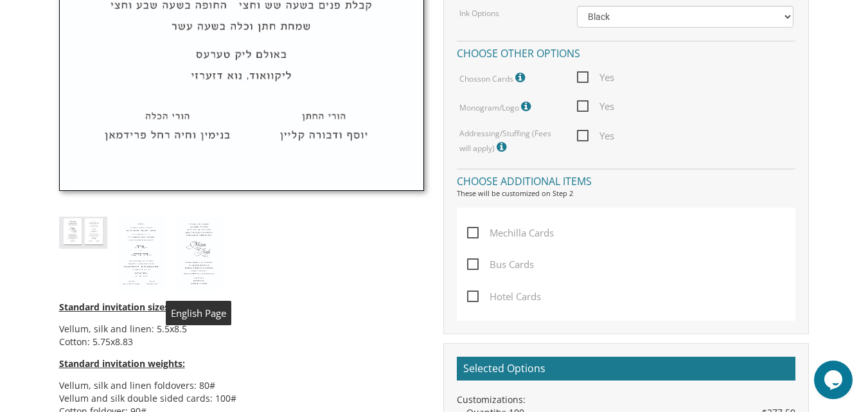 The image size is (868, 412). Describe the element at coordinates (626, 52) in the screenshot. I see `h4: Choose other options` at that location.